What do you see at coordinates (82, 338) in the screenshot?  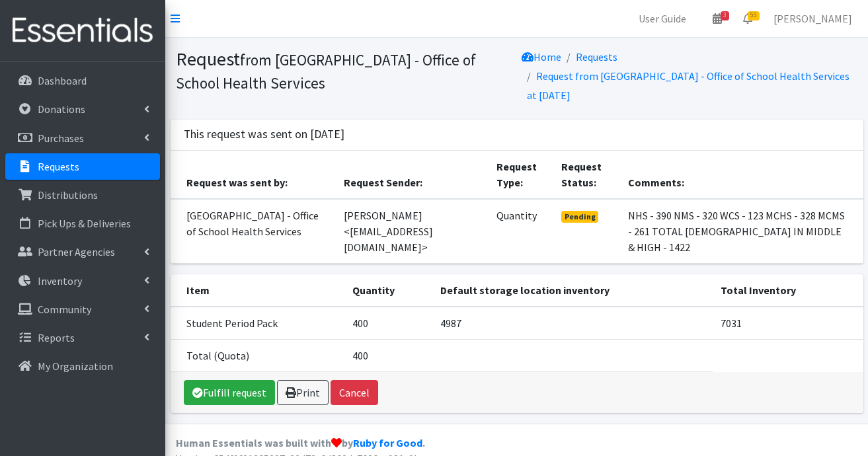 I see `a: Reports` at bounding box center [82, 338].